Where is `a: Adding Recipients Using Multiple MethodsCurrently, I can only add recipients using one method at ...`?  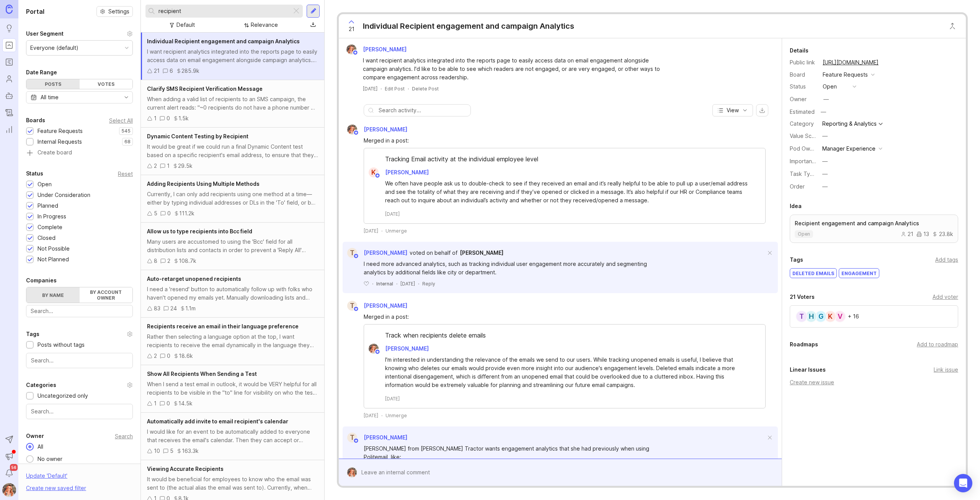
a: Adding Recipients Using Multiple MethodsCurrently, I can only add recipients using one method at ... is located at coordinates (233, 199).